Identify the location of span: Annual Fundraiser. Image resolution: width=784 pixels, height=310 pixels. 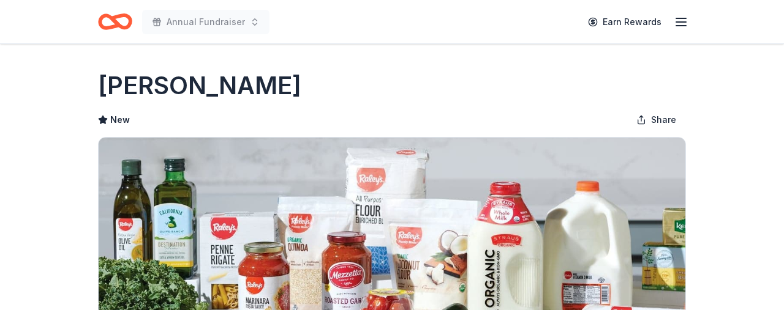
(206, 22).